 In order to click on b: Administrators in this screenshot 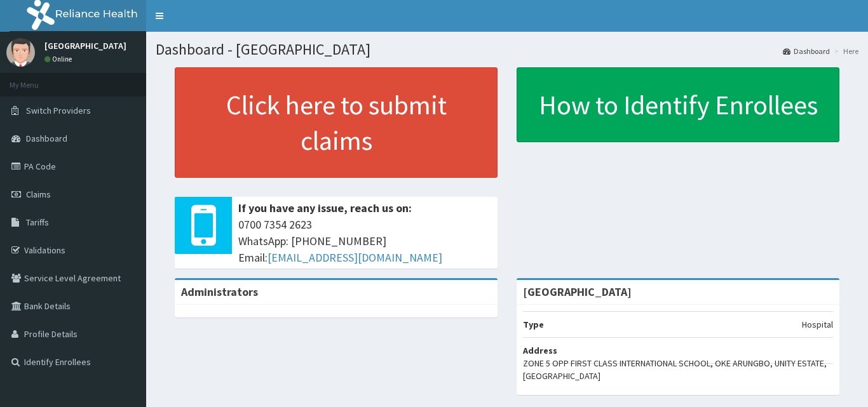, I will do `click(219, 291)`.